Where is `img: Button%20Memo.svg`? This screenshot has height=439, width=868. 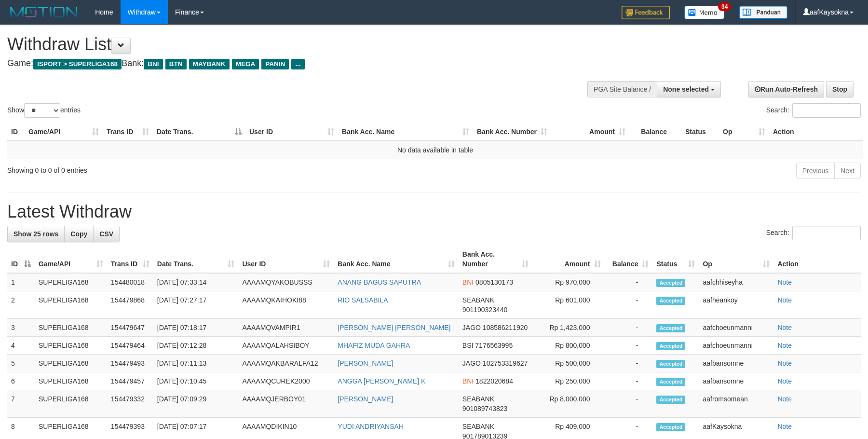 img: Button%20Memo.svg is located at coordinates (705, 13).